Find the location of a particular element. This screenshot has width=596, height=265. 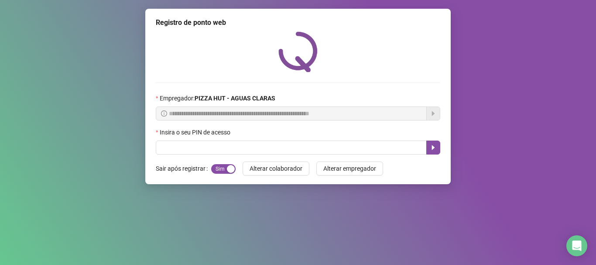

label: Sair após registrar is located at coordinates (183, 169).